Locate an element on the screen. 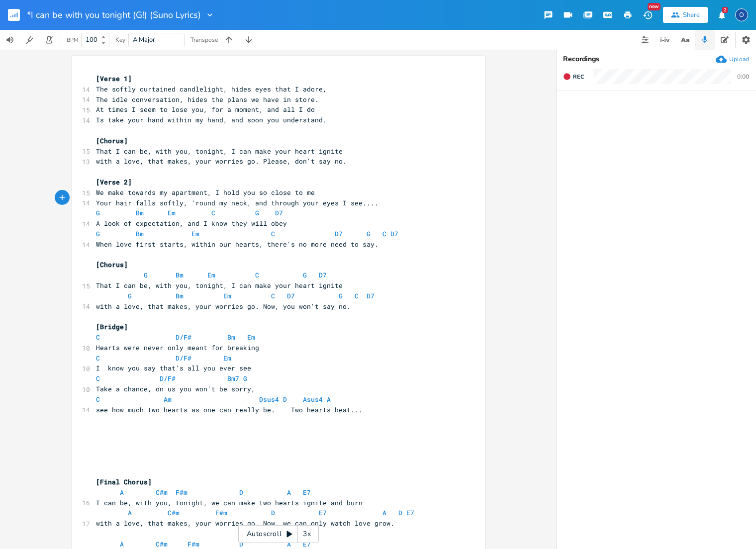 The width and height of the screenshot is (756, 549). div: 2 is located at coordinates (725, 10).